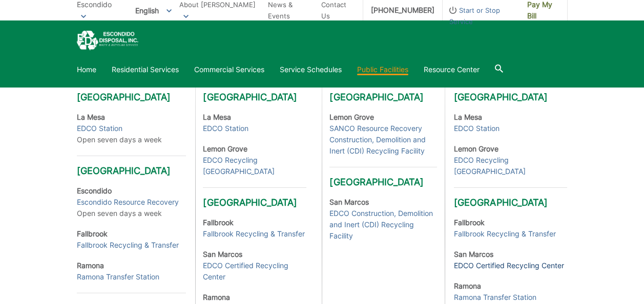  I want to click on span: English, so click(153, 10).